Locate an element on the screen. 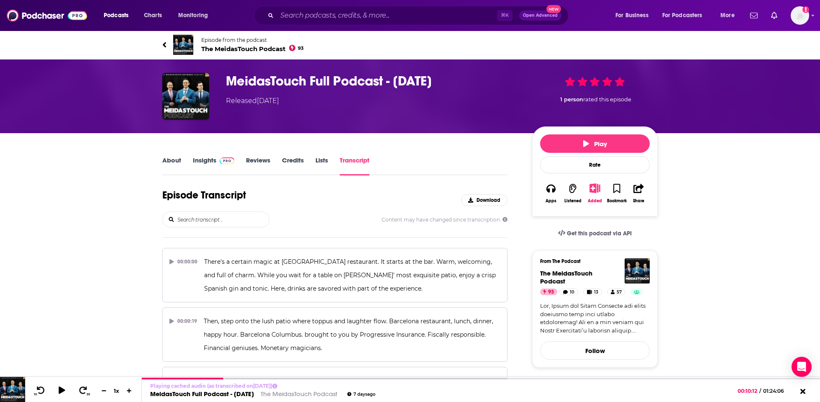 The width and height of the screenshot is (820, 402). span: Logged in as tmarra is located at coordinates (800, 15).